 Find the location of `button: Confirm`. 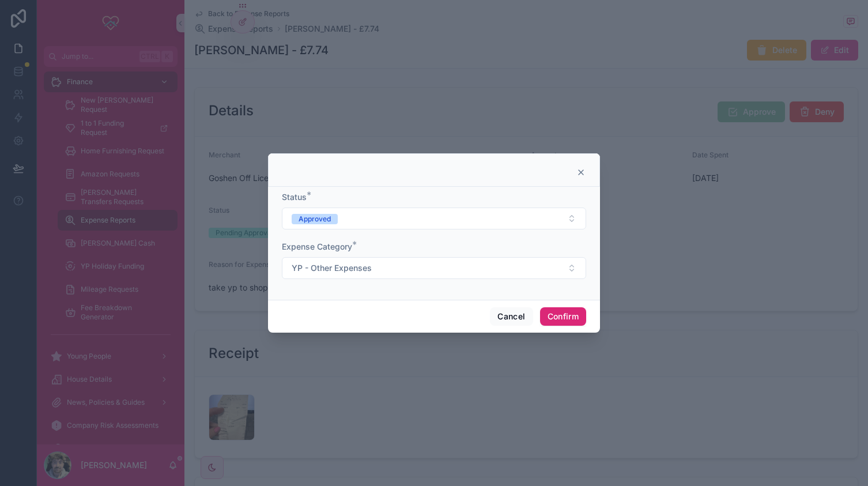

button: Confirm is located at coordinates (563, 316).